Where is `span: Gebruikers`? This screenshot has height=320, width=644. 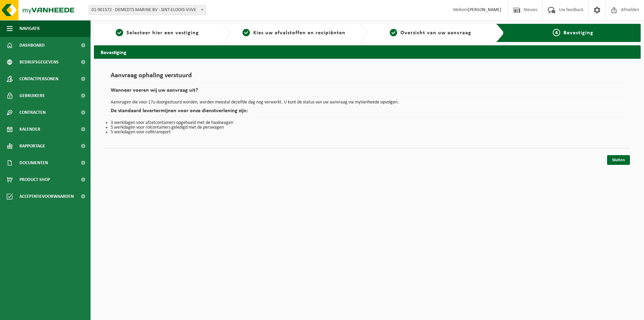
span: Gebruikers is located at coordinates (32, 96).